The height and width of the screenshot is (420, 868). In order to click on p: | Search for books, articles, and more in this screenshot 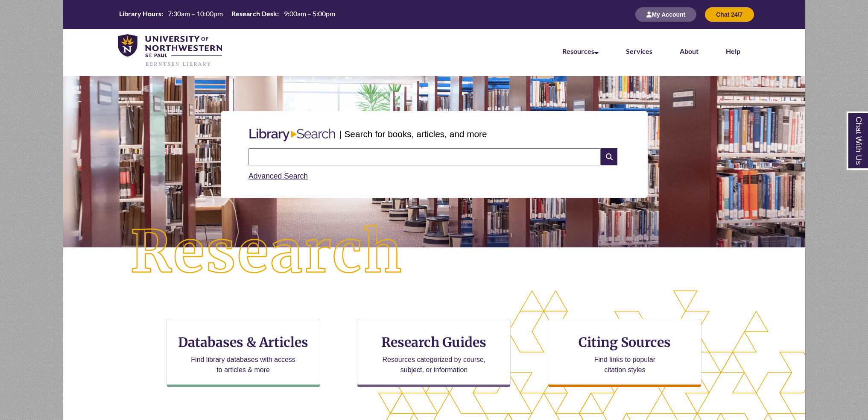, I will do `click(413, 133)`.